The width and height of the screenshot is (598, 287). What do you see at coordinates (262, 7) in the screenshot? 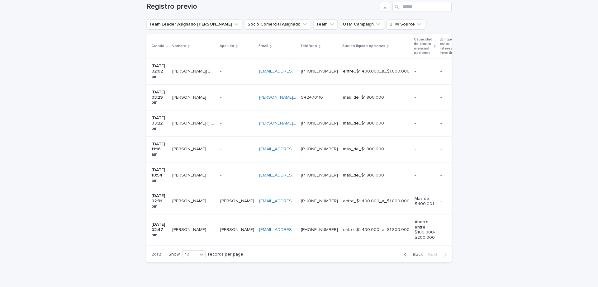
I see `h1: Registro previo` at bounding box center [262, 7].